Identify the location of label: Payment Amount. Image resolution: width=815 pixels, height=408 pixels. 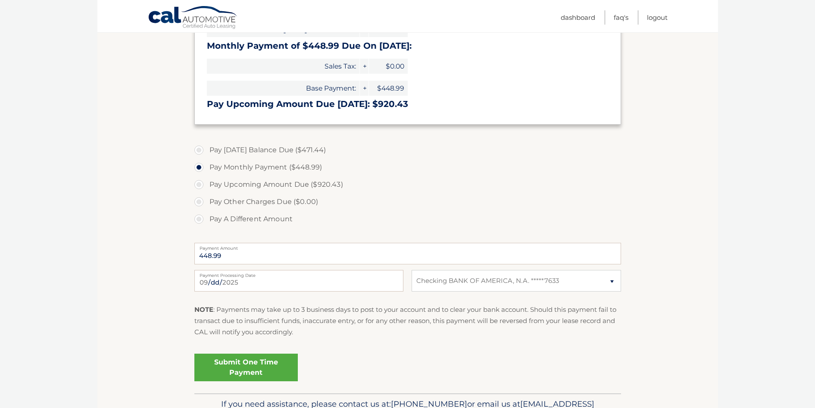
(408, 246).